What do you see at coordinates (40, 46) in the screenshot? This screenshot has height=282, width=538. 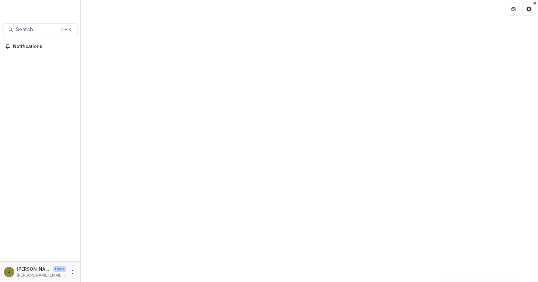 I see `button: Notifications` at bounding box center [40, 46].